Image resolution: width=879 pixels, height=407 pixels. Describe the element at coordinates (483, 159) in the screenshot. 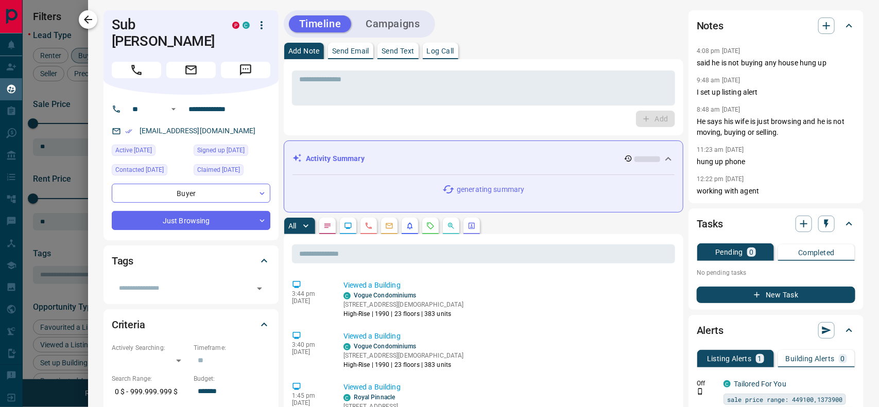

I see `div: Activity Summary` at that location.